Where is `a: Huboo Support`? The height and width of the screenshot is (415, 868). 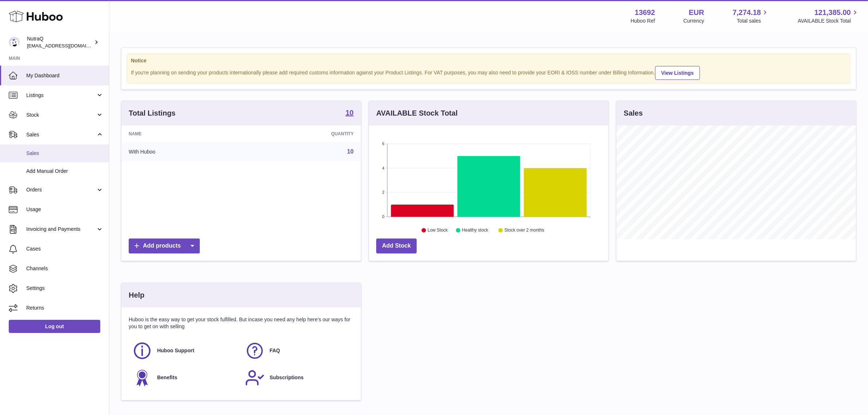 a: Huboo Support is located at coordinates (185, 351).